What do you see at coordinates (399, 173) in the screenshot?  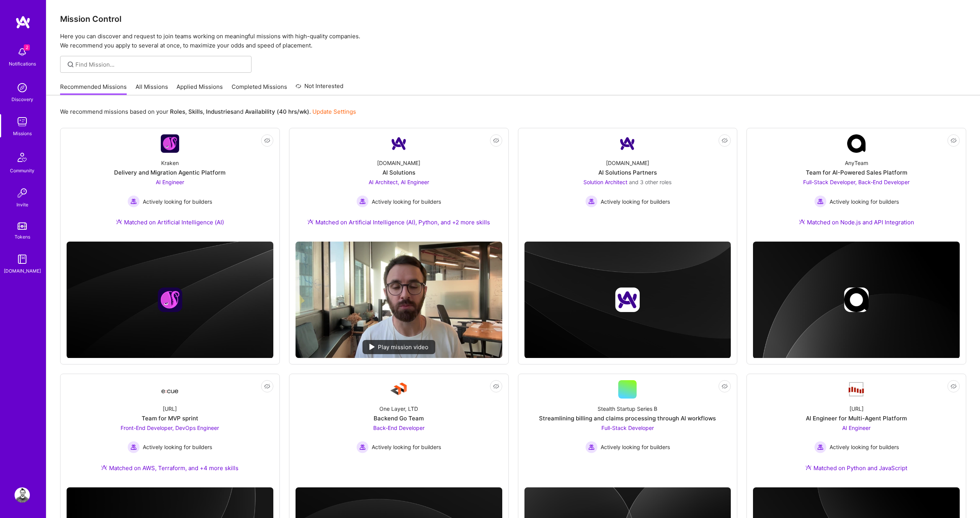 I see `div: AI Solutions` at bounding box center [399, 173].